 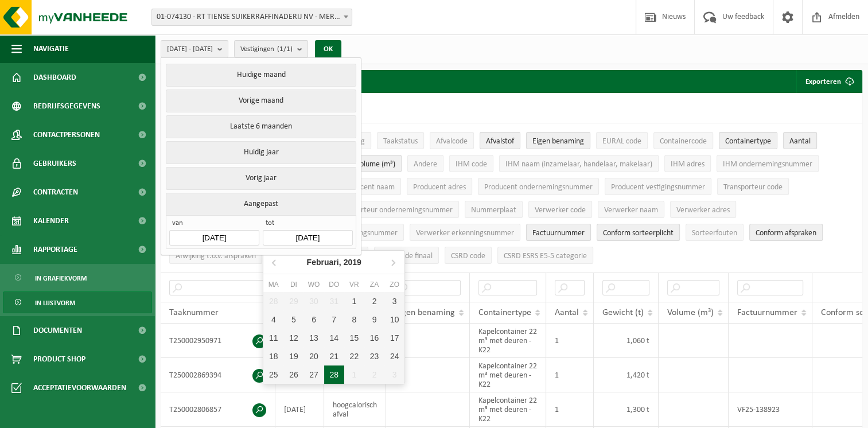 I want to click on button: IHM codeIHM code: Activate to sort, so click(x=471, y=163).